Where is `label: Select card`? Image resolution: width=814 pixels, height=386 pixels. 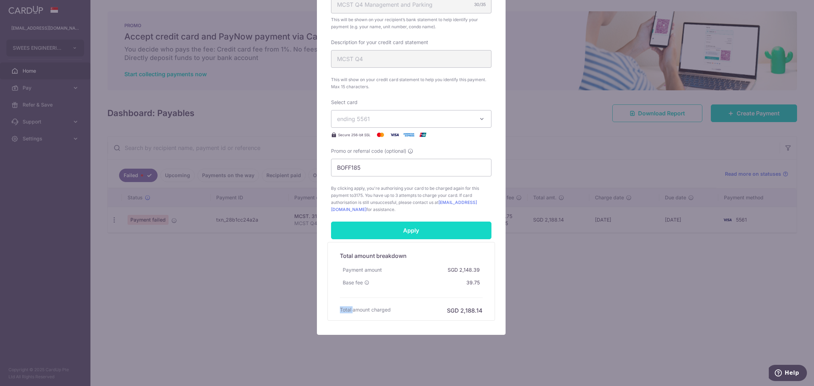 label: Select card is located at coordinates (344, 102).